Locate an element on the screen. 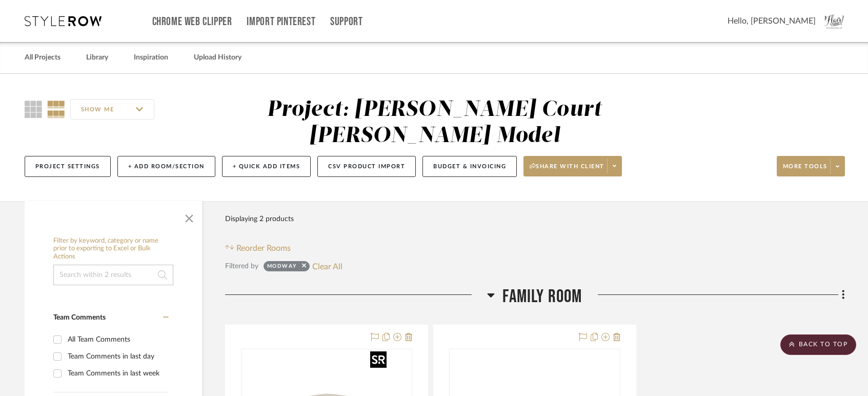 The height and width of the screenshot is (396, 868). button: Project Settings is located at coordinates (68, 167).